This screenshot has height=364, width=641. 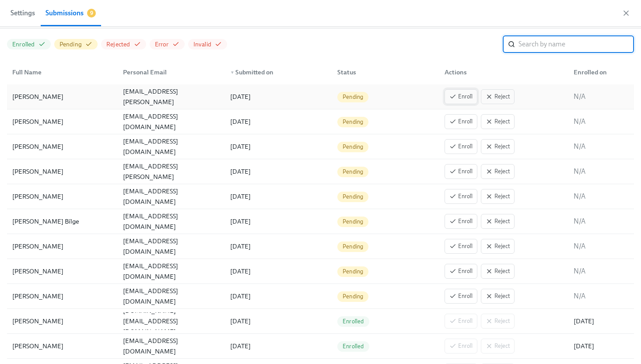 What do you see at coordinates (64, 13) in the screenshot?
I see `div: Submissions` at bounding box center [64, 13].